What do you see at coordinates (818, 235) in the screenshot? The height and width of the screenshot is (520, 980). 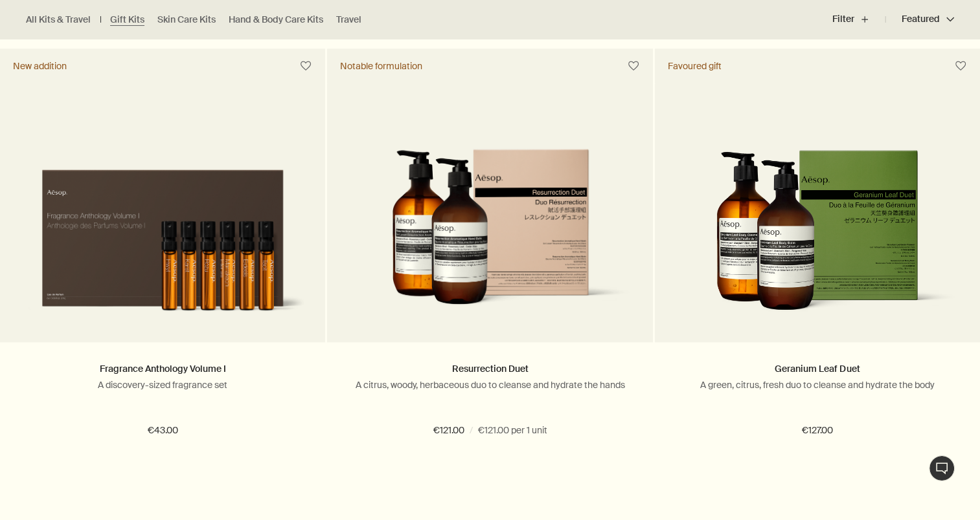 I see `img: Geranium Leaf Duet in outer carton` at bounding box center [818, 235].